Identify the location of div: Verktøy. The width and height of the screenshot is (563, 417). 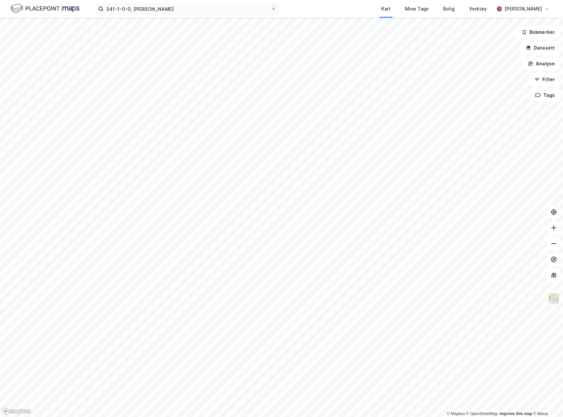
(478, 9).